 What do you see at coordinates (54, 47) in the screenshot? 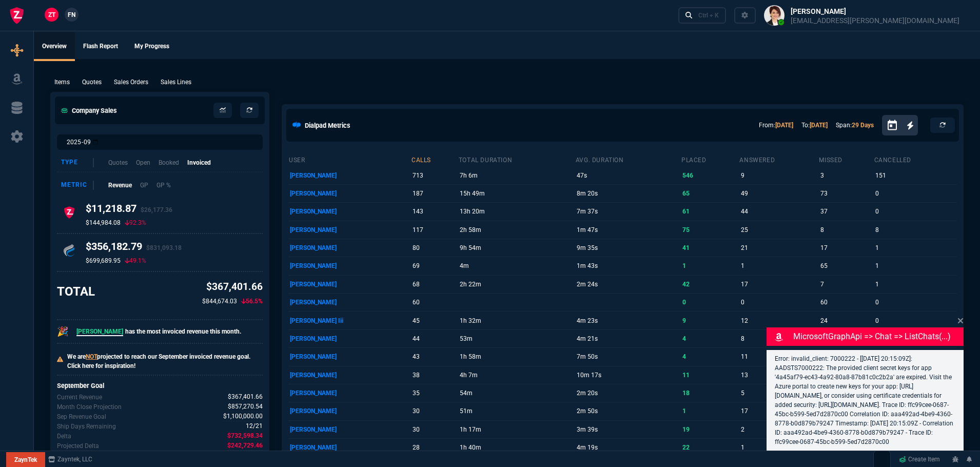
I see `a: Overview` at bounding box center [54, 47].